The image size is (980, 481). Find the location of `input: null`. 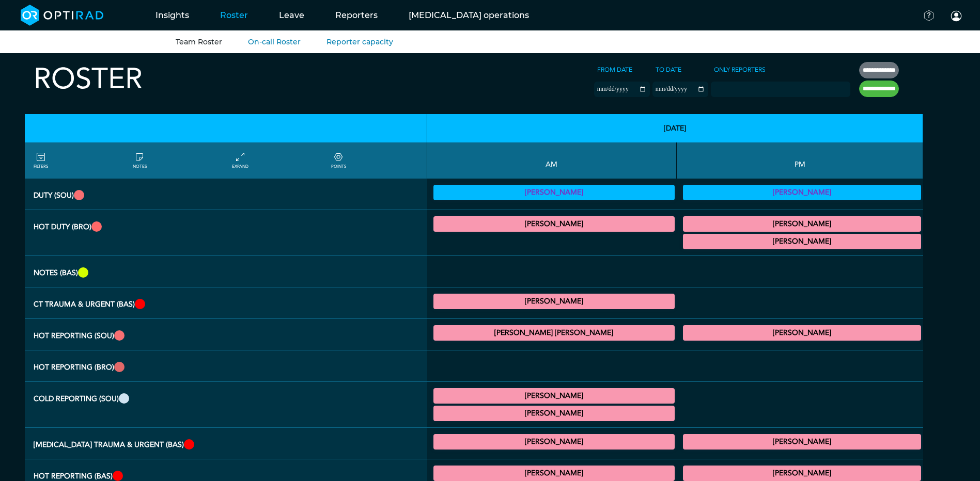

input: null is located at coordinates (737, 88).